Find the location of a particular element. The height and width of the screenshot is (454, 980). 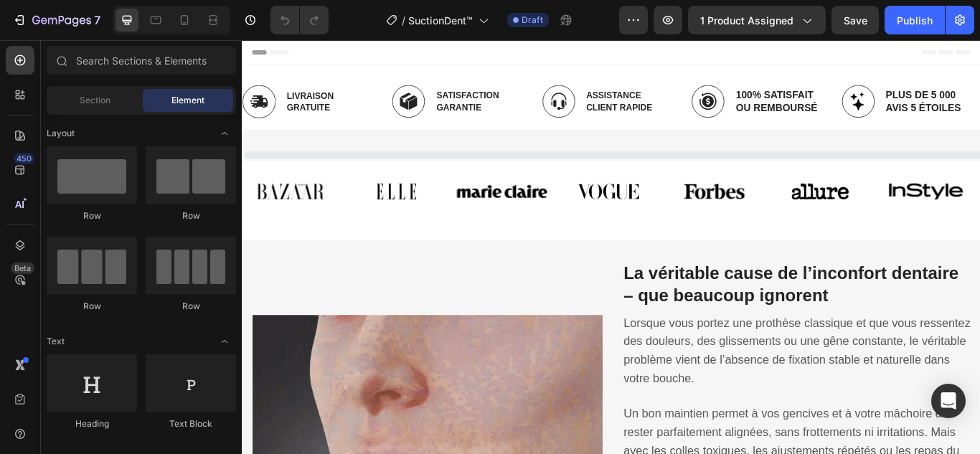

div: Beta is located at coordinates (22, 268).